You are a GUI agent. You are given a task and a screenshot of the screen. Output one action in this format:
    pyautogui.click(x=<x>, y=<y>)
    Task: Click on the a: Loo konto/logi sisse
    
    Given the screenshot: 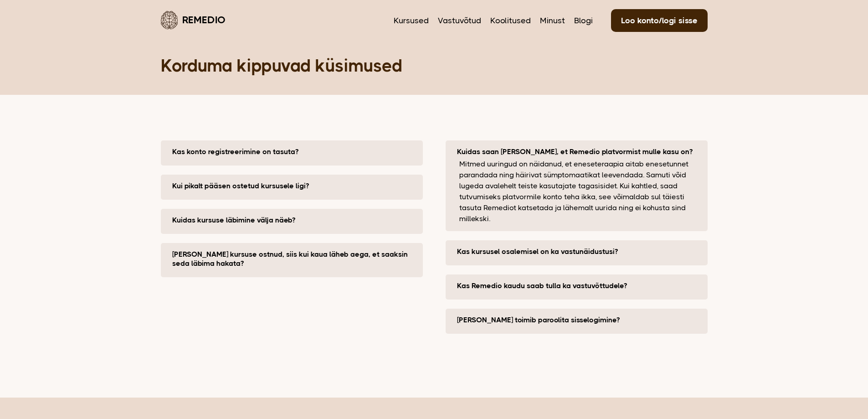 What is the action you would take?
    pyautogui.click(x=659, y=20)
    